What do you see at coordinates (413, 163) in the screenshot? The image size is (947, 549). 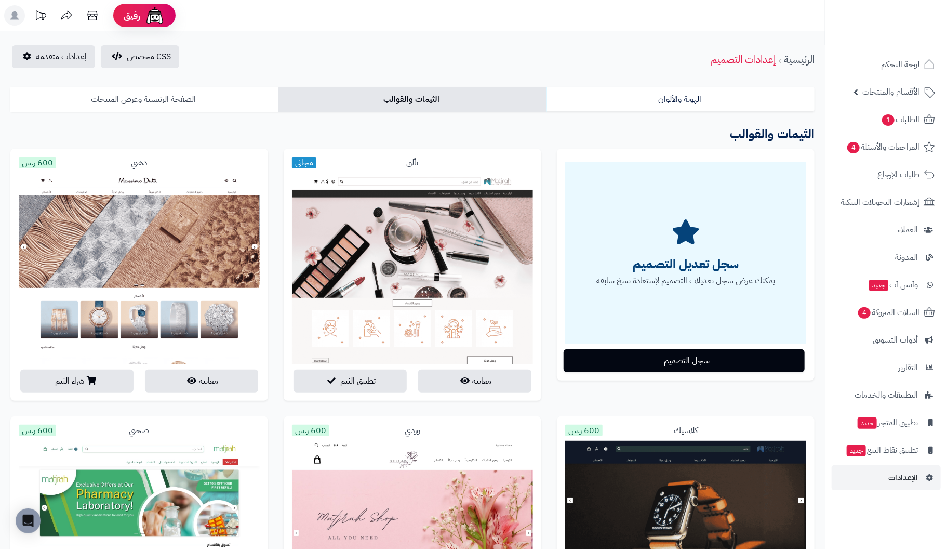 I see `div: تألق` at bounding box center [413, 163].